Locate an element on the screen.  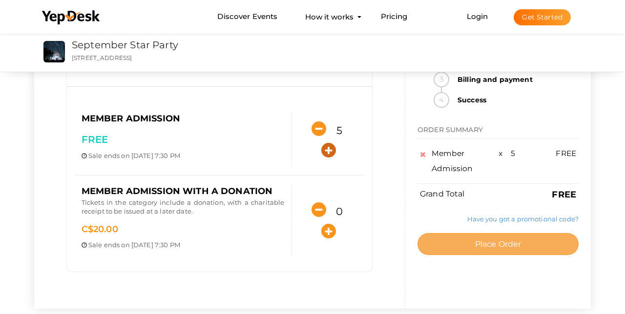
p: FREE is located at coordinates (183, 140).